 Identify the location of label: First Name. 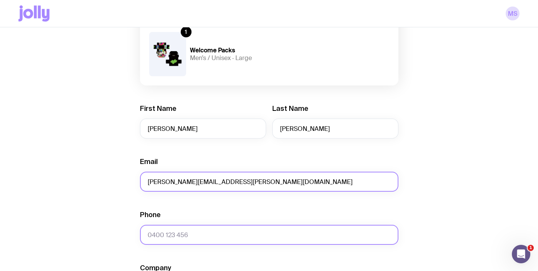
(158, 108).